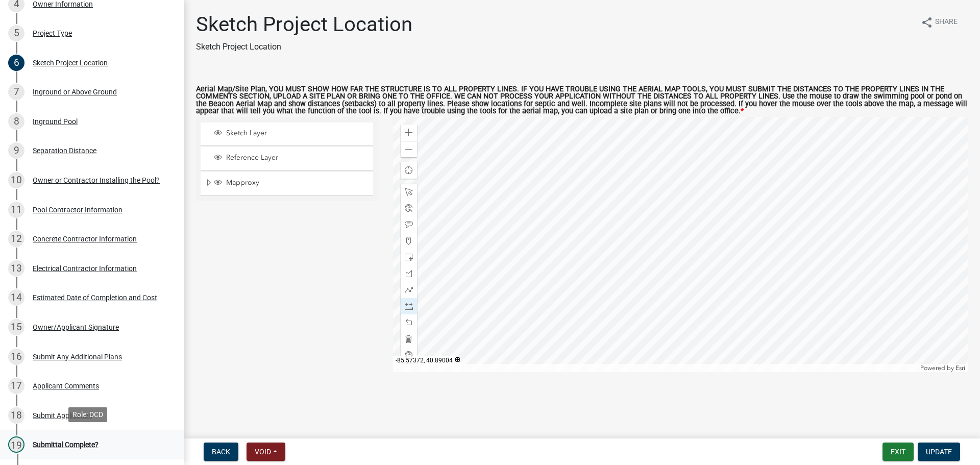 The height and width of the screenshot is (465, 980). I want to click on div: 18, so click(17, 415).